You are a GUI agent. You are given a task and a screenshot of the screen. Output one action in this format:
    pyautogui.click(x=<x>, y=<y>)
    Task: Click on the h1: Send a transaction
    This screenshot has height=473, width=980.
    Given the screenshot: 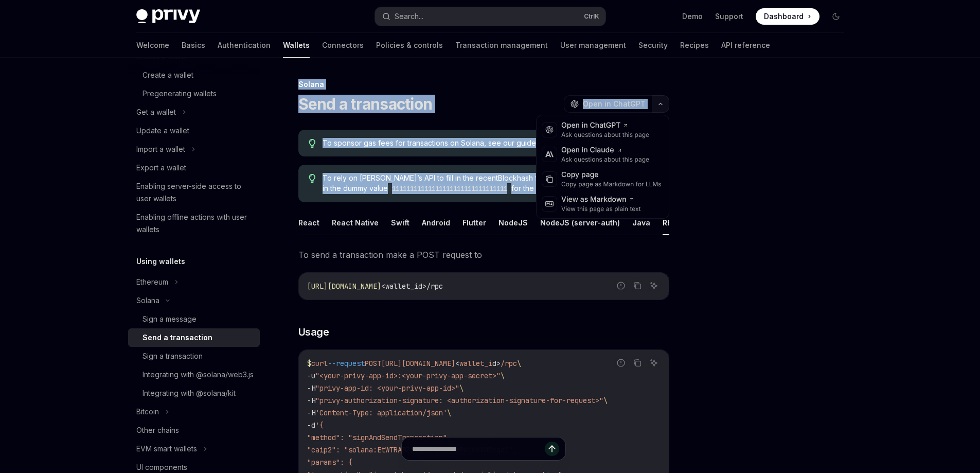 What is the action you would take?
    pyautogui.click(x=365, y=104)
    